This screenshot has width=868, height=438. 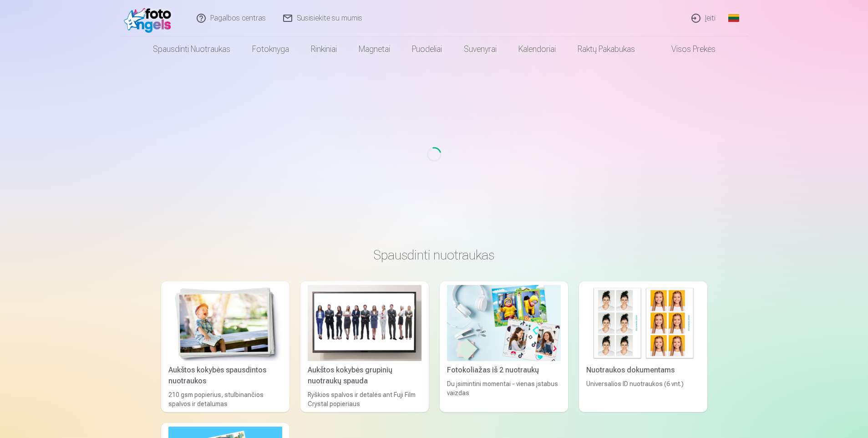 What do you see at coordinates (504, 323) in the screenshot?
I see `img: Fotokoliažas iš 2 nuotraukų` at bounding box center [504, 323].